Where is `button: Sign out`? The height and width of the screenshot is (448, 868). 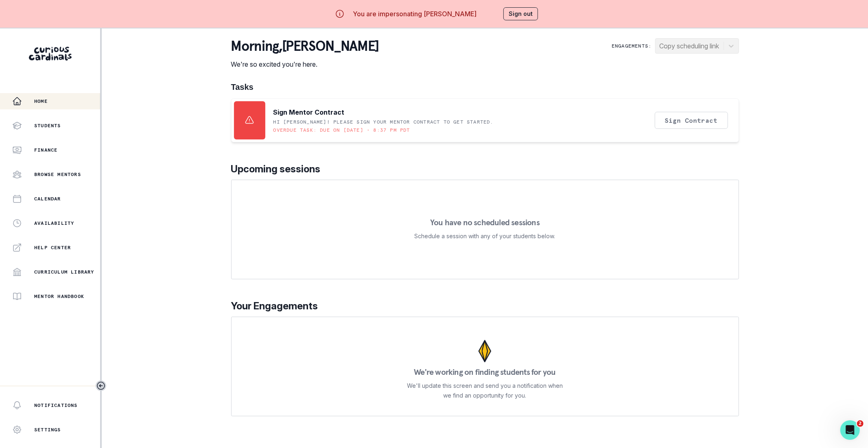 button: Sign out is located at coordinates (520, 14).